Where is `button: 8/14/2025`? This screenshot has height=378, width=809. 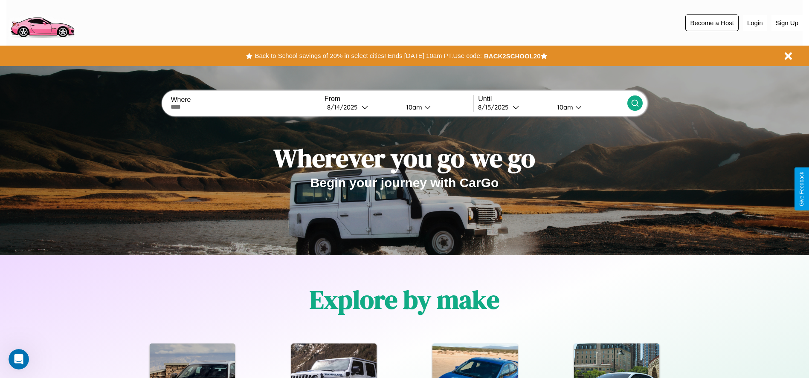
button: 8/14/2025 is located at coordinates (362, 107).